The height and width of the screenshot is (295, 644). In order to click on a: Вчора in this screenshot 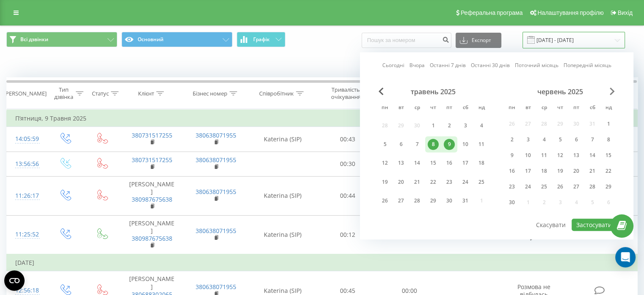, I will do `click(418, 66)`.